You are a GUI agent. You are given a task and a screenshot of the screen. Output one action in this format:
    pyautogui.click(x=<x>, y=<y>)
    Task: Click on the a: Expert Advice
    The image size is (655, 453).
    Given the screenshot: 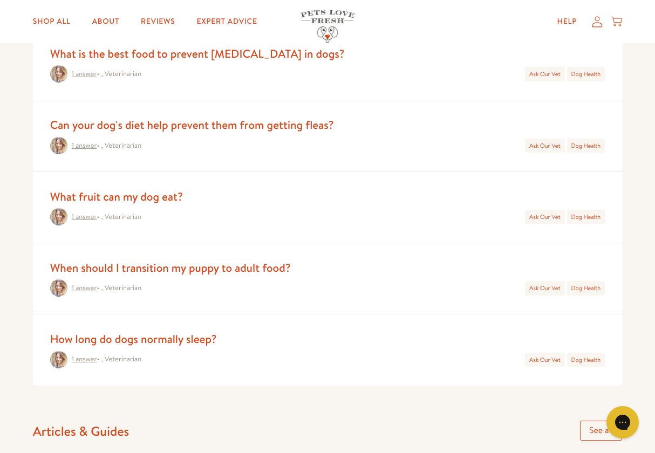 What is the action you would take?
    pyautogui.click(x=227, y=22)
    